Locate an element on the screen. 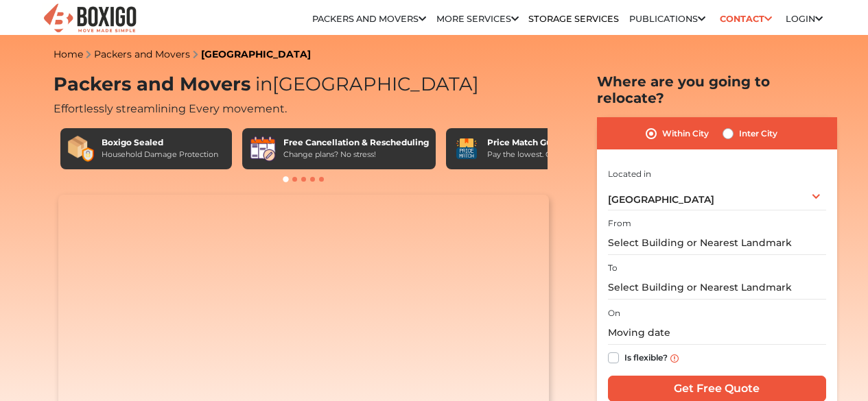  img: Boxigo Sealed is located at coordinates (81, 149).